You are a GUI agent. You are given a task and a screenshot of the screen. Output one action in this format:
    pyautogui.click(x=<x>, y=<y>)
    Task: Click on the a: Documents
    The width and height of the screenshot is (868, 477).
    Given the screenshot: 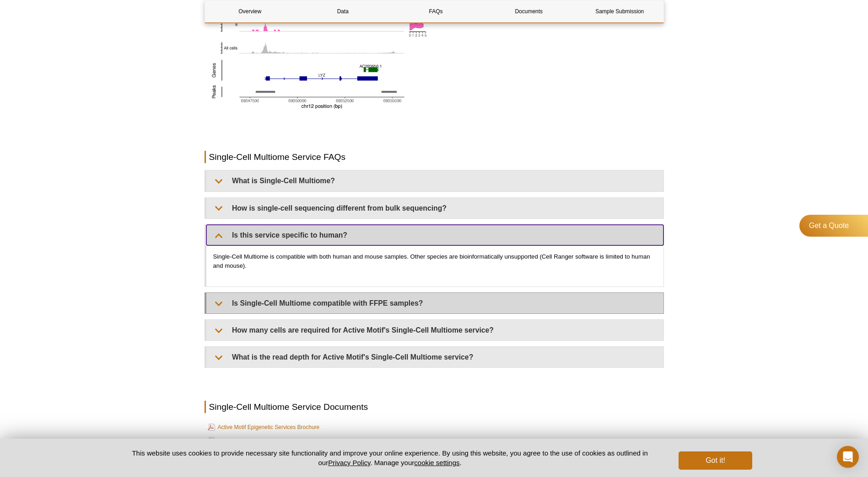 What is the action you would take?
    pyautogui.click(x=528, y=11)
    